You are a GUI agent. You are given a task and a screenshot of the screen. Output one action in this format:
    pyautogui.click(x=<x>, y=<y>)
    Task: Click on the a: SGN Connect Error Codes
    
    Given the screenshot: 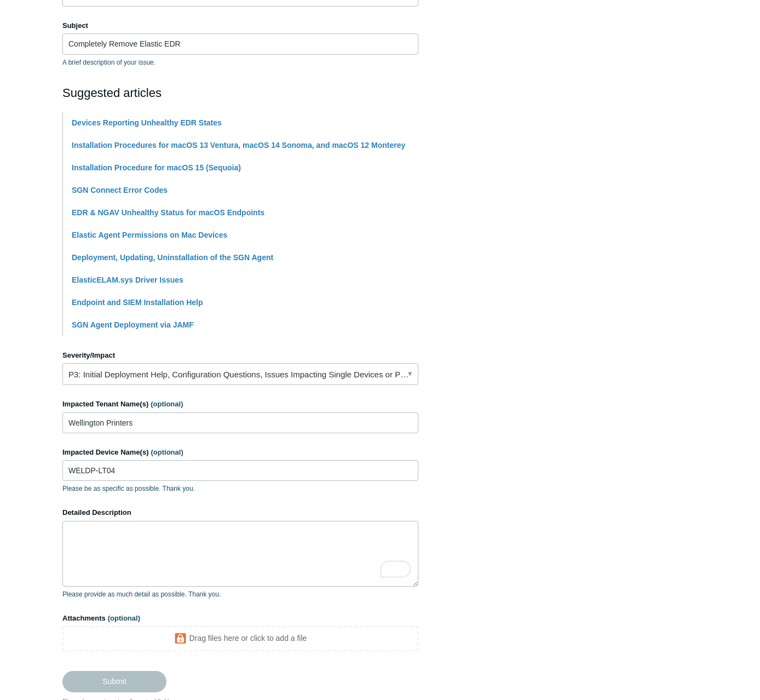 What is the action you would take?
    pyautogui.click(x=119, y=190)
    